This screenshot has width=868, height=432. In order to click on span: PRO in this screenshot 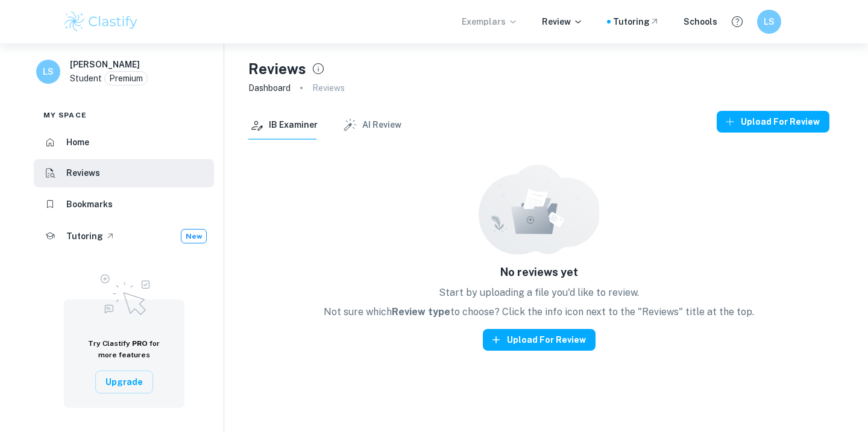, I will do `click(140, 344)`.